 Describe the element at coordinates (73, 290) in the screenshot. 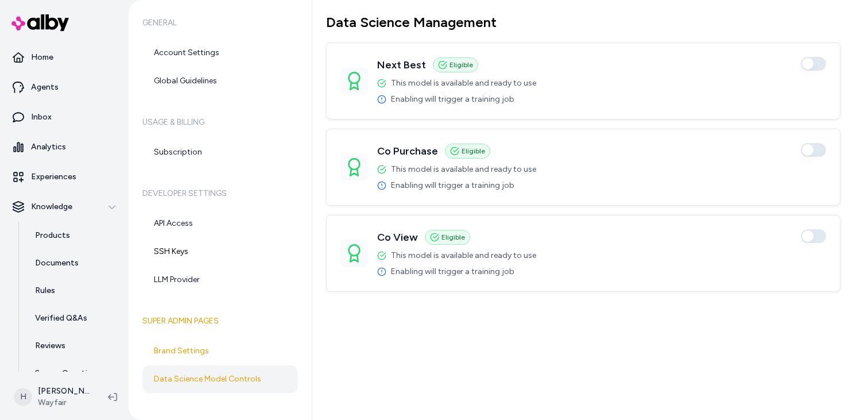

I see `a: Rules` at that location.